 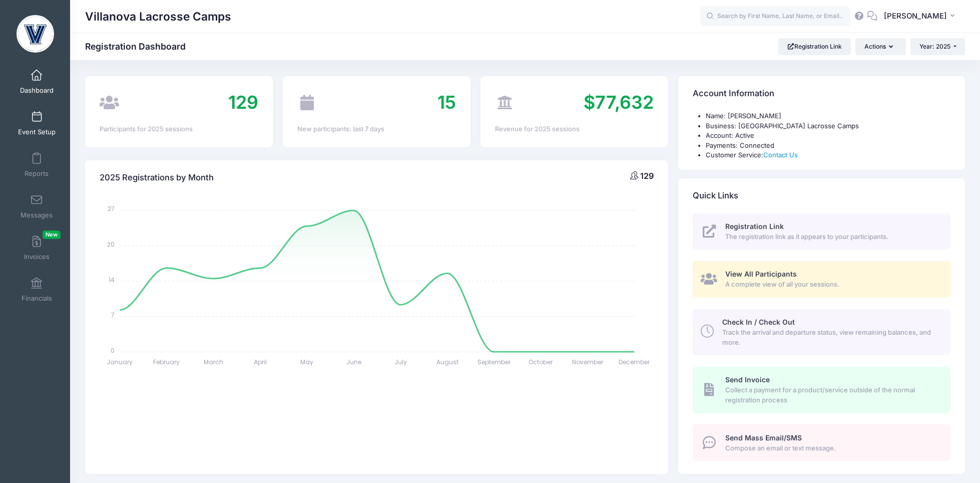 I want to click on a: Registration Link, so click(x=815, y=47).